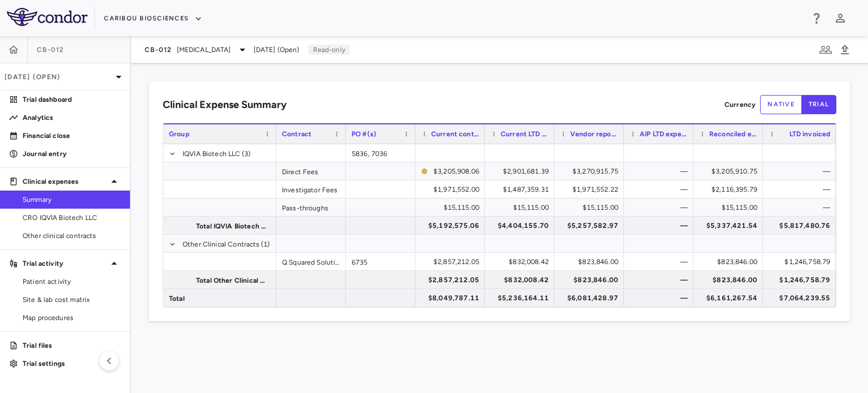 This screenshot has width=868, height=393. Describe the element at coordinates (591, 189) in the screenshot. I see `div: $1,971,552.22` at that location.